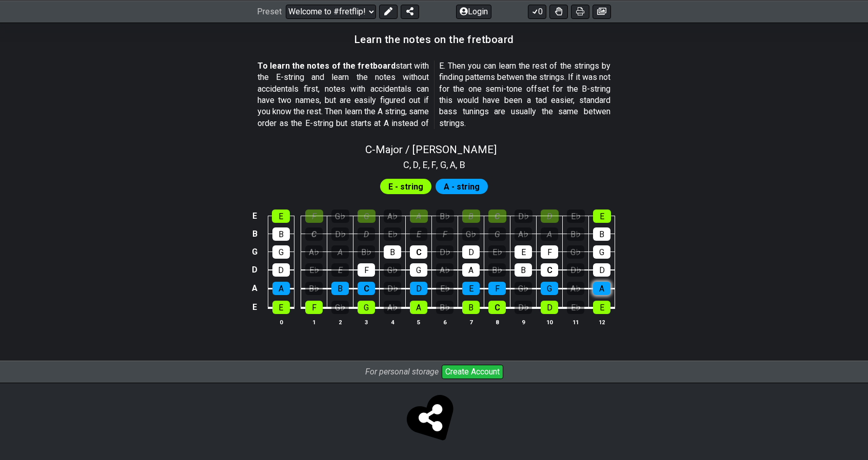  What do you see at coordinates (393, 322) in the screenshot?
I see `th: 4` at bounding box center [393, 322].